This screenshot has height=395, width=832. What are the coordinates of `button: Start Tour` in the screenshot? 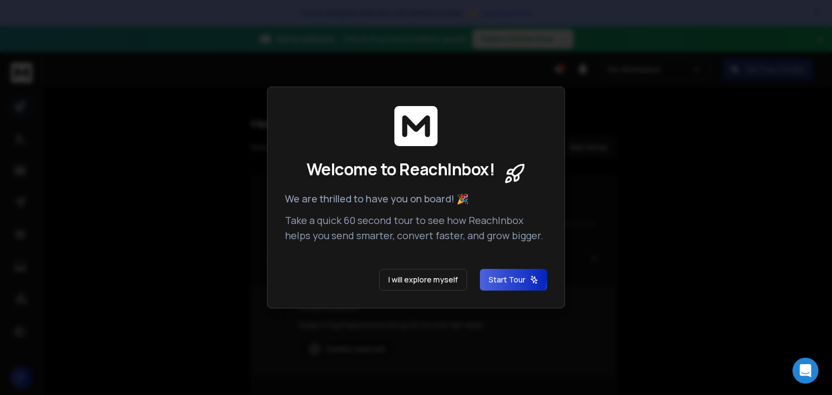 It's located at (513, 280).